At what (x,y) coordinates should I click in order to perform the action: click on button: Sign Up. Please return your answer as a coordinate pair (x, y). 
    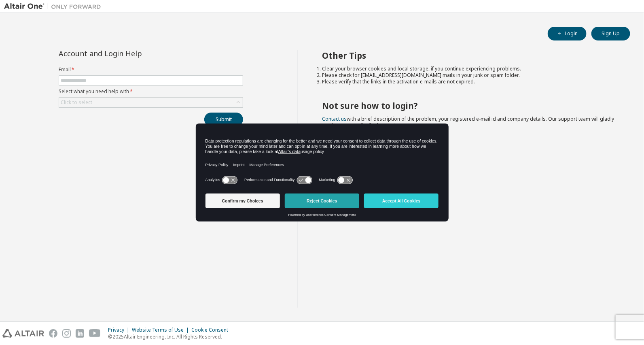
    Looking at the image, I should click on (611, 33).